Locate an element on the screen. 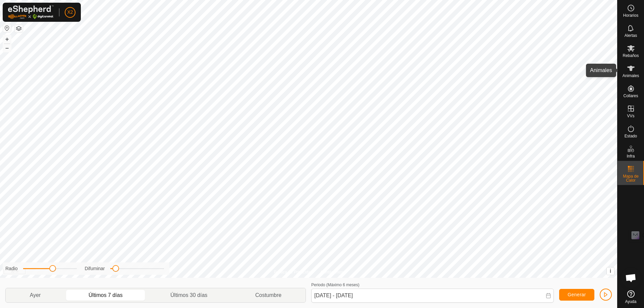 The width and height of the screenshot is (644, 308). span: Collares is located at coordinates (630, 96).